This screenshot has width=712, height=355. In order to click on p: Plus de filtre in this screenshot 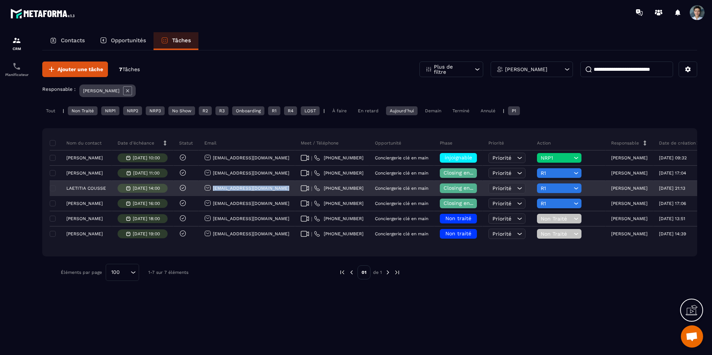, I will do `click(450, 69)`.